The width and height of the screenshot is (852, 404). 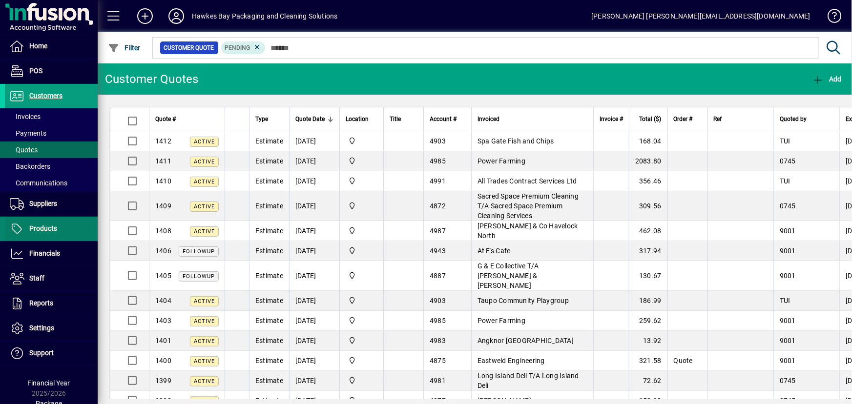 What do you see at coordinates (527, 181) in the screenshot?
I see `span: All Trades Contract Services Ltd` at bounding box center [527, 181].